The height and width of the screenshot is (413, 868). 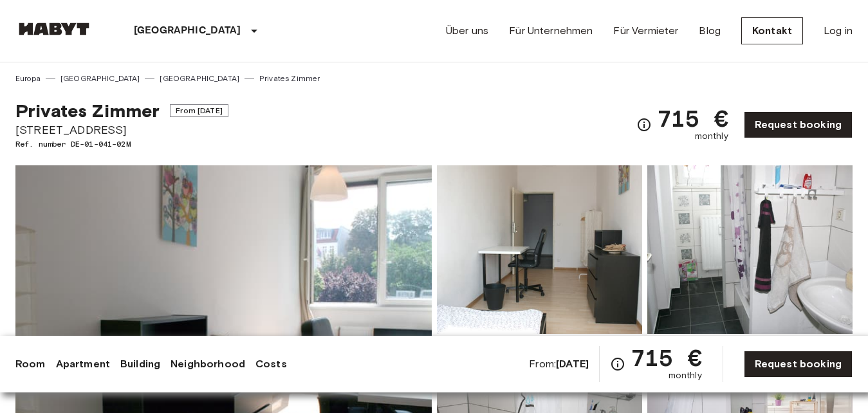 I want to click on span: Ref. number DE-01-041-02M, so click(x=121, y=144).